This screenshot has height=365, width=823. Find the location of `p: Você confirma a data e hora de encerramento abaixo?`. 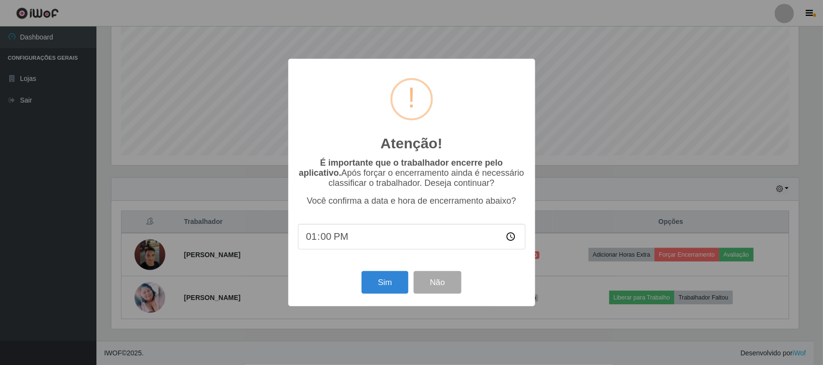

p: Você confirma a data e hora de encerramento abaixo? is located at coordinates (412, 201).